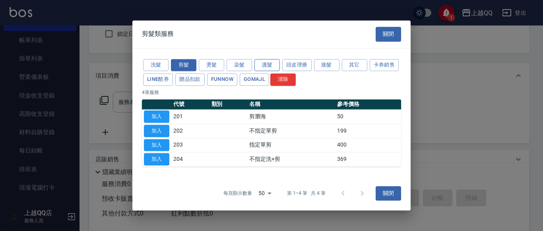 This screenshot has width=543, height=231. I want to click on td: 不指定單剪, so click(291, 131).